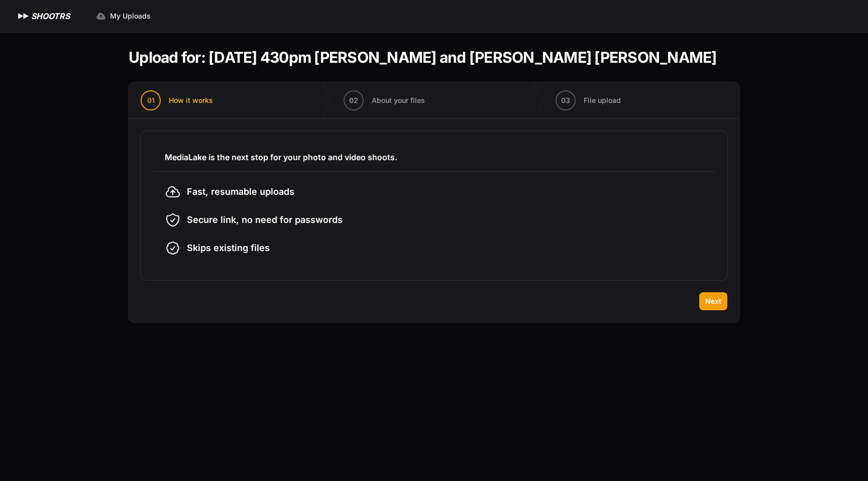 Image resolution: width=868 pixels, height=481 pixels. Describe the element at coordinates (434, 157) in the screenshot. I see `h3: MediaLake is the next stop for your photo and video shoots.` at that location.